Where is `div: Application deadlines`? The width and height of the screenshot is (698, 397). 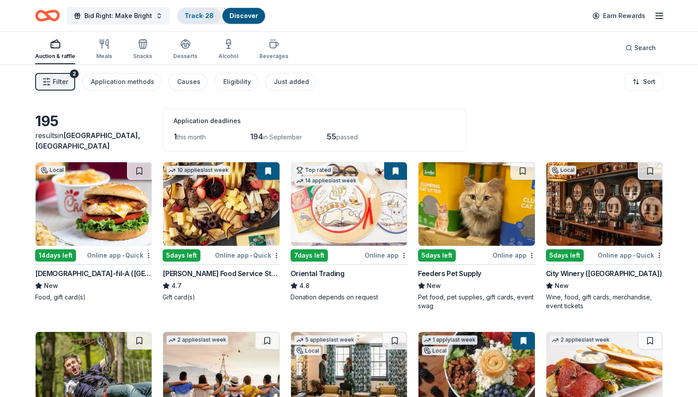
div: Application deadlines is located at coordinates (314, 121).